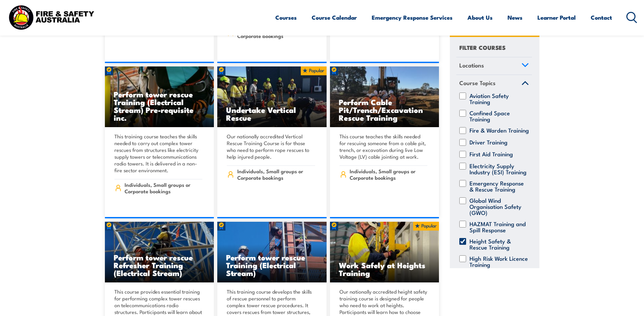 The width and height of the screenshot is (644, 316). Describe the element at coordinates (499, 116) in the screenshot. I see `label: Confined Space Training` at that location.